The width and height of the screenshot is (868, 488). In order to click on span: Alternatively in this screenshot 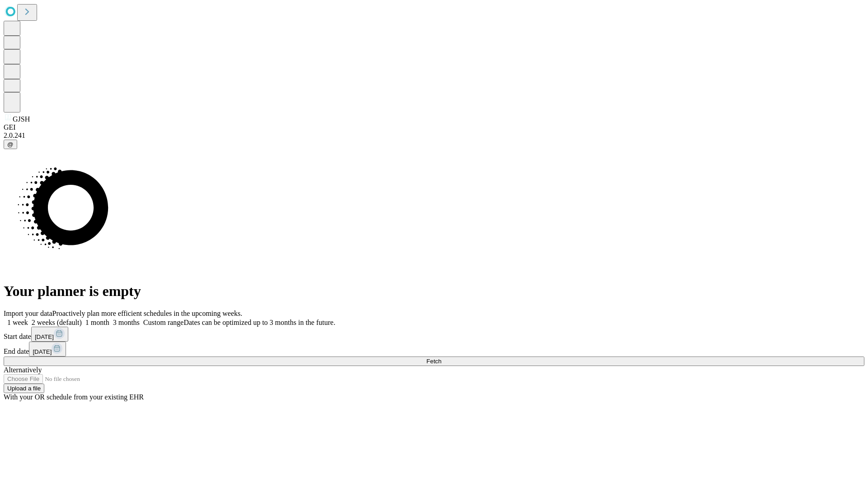, I will do `click(22, 370)`.